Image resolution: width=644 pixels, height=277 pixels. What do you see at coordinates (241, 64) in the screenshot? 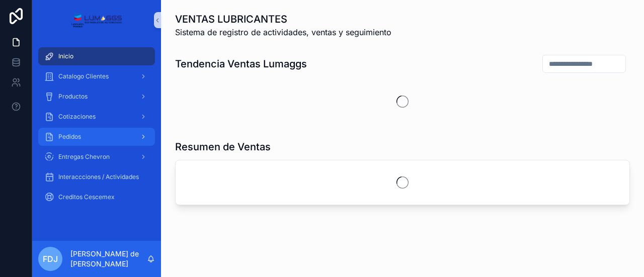
I see `h1: Tendencia Ventas Lumaggs` at bounding box center [241, 64].